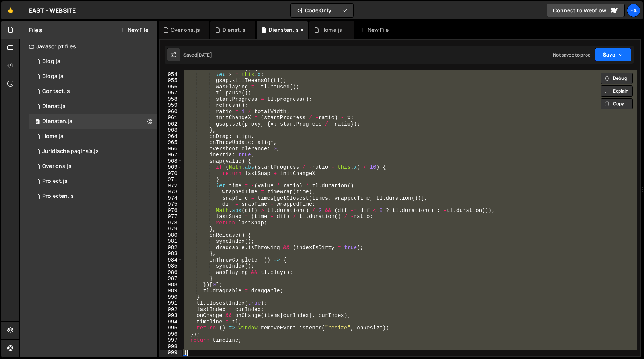  Describe the element at coordinates (52, 11) in the screenshot. I see `div: EAST - WEBSITE` at that location.